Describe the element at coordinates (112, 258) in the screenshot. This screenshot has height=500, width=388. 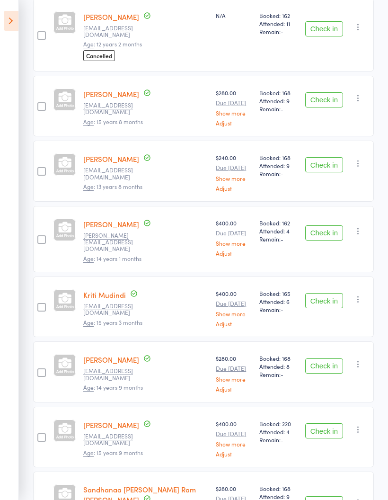
I see `span: : 14 years 1 months` at that location.